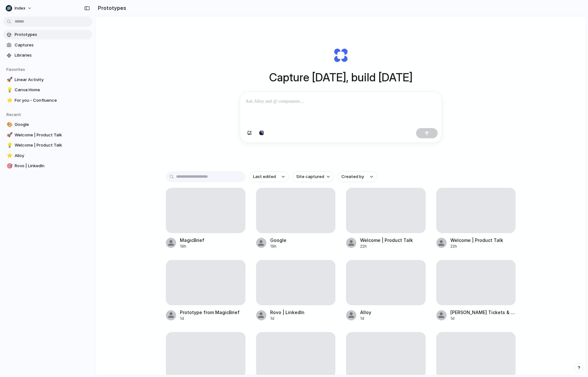 This screenshot has width=588, height=377. I want to click on span: Index, so click(20, 8).